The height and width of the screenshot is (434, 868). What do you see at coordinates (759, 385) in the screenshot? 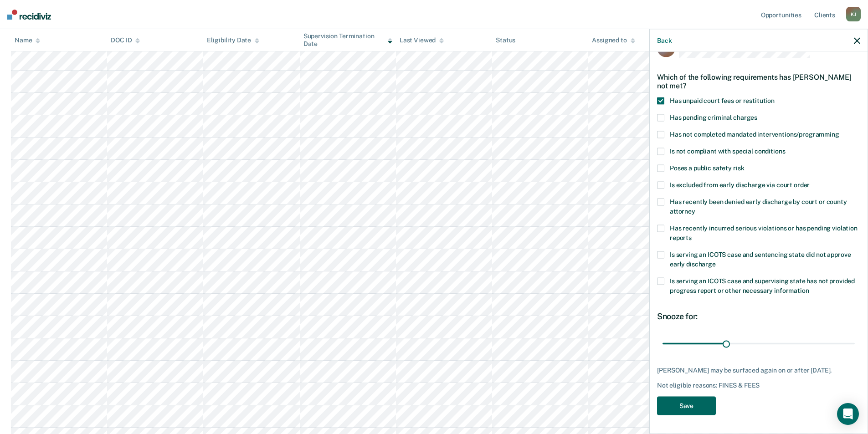
I see `div: Not eligible reasons: FINES & FEES` at bounding box center [759, 385].